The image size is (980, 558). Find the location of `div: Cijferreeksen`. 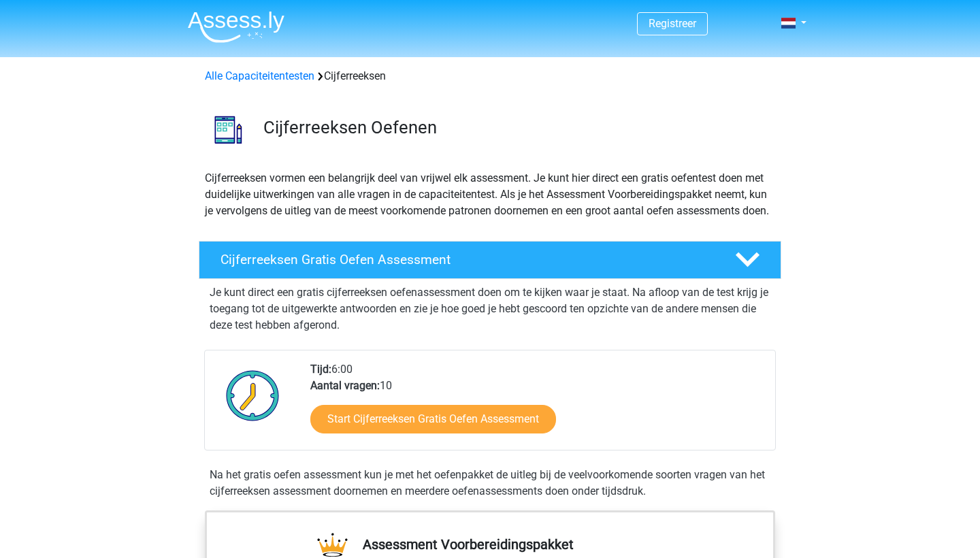

div: Cijferreeksen is located at coordinates (490, 76).